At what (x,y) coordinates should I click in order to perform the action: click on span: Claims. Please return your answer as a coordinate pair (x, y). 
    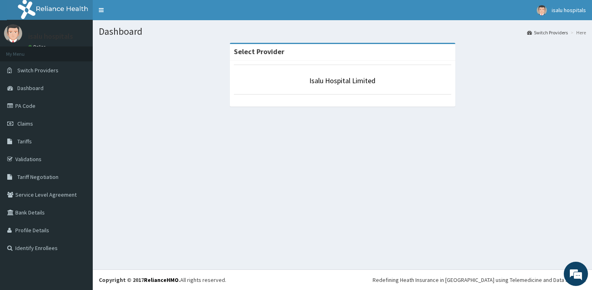
    Looking at the image, I should click on (25, 123).